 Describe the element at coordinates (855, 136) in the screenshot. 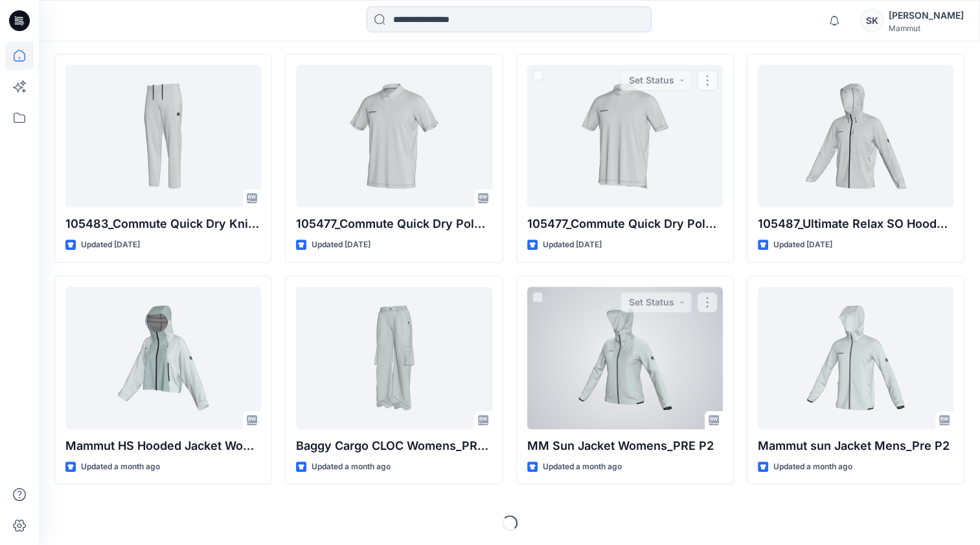

I see `a: 105487_Ultimate Relax SO Hooded Jacket AF Men` at that location.